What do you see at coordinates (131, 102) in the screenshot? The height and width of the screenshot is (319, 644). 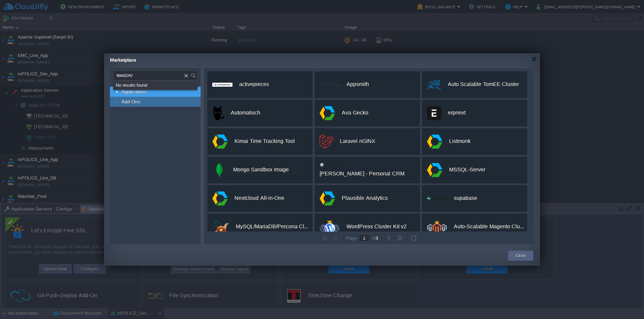 I see `a: Add-Ons` at bounding box center [131, 102].